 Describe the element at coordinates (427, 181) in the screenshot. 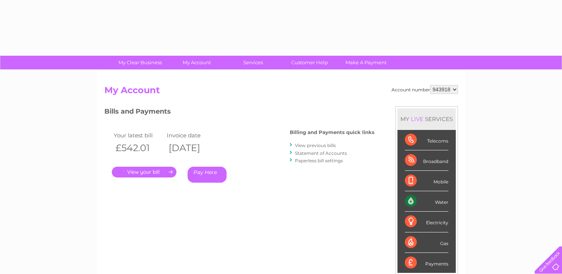

I see `div: Mobile` at that location.